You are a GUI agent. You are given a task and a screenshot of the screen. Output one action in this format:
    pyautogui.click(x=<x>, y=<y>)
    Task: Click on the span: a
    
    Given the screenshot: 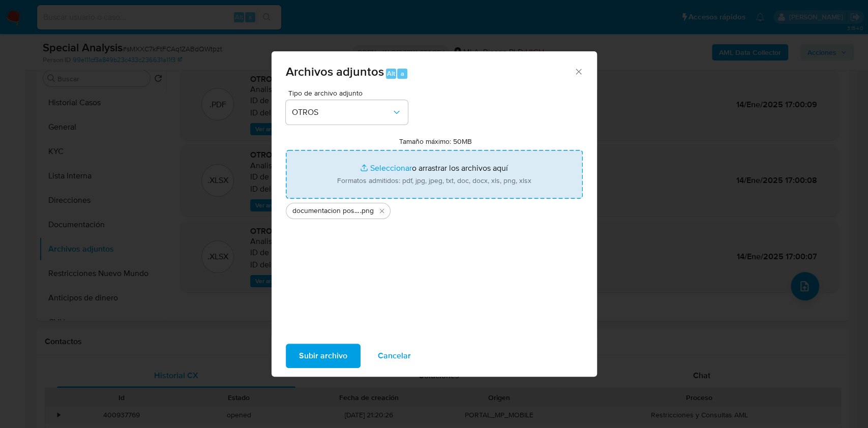 What is the action you would take?
    pyautogui.click(x=402, y=73)
    